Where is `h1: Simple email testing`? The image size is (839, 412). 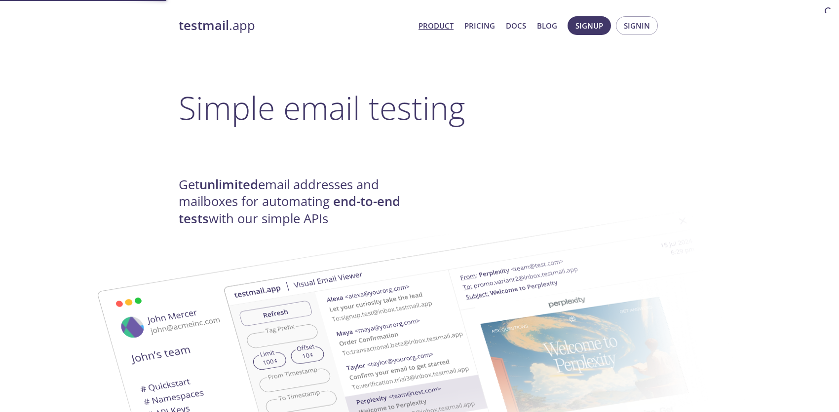
h1: Simple email testing is located at coordinates (419, 108).